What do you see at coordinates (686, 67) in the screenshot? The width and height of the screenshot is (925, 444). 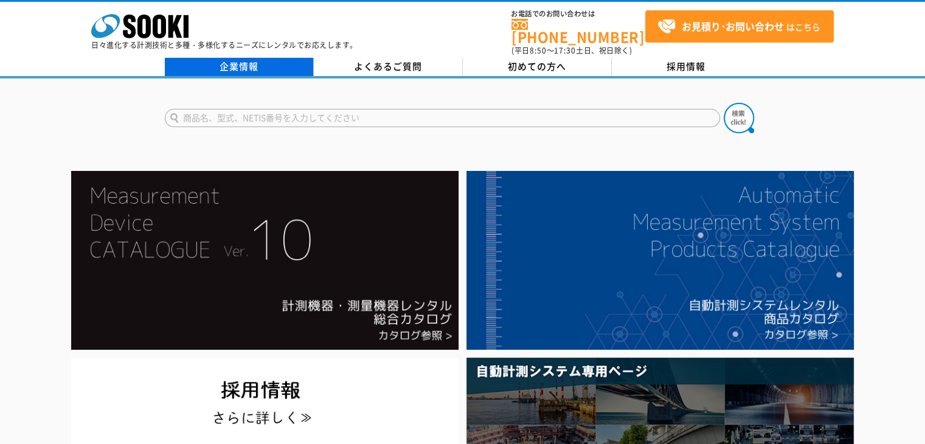 I see `a: 採用情報` at bounding box center [686, 67].